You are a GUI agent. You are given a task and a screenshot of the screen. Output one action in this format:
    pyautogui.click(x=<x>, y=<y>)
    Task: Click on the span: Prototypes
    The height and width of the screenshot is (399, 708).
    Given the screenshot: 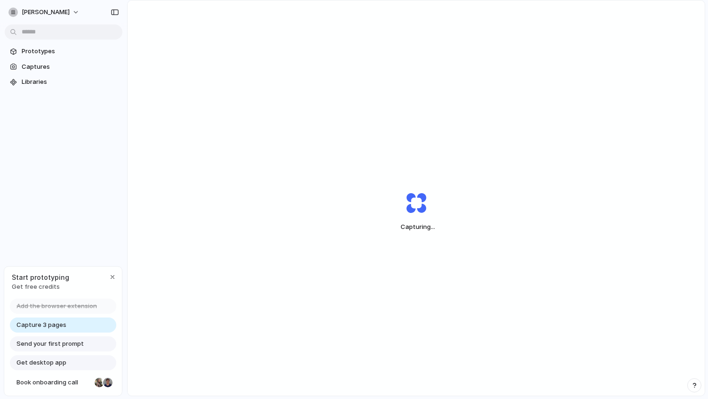 What is the action you would take?
    pyautogui.click(x=70, y=51)
    